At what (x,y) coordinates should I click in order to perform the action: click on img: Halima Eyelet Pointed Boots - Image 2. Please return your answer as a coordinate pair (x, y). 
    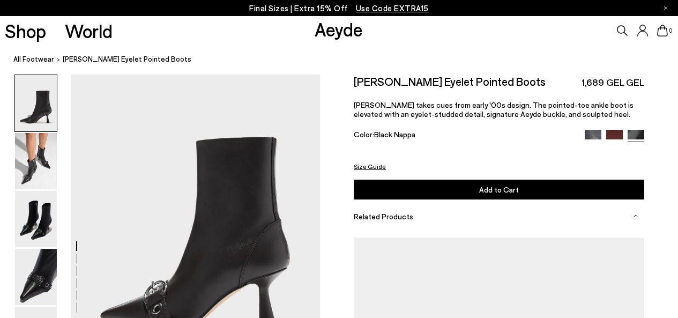
    Looking at the image, I should click on (36, 161).